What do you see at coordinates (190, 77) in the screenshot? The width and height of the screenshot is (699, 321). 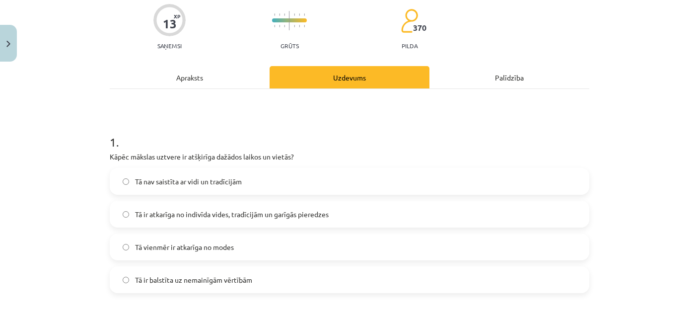 I see `div: Apraksts` at bounding box center [190, 77].